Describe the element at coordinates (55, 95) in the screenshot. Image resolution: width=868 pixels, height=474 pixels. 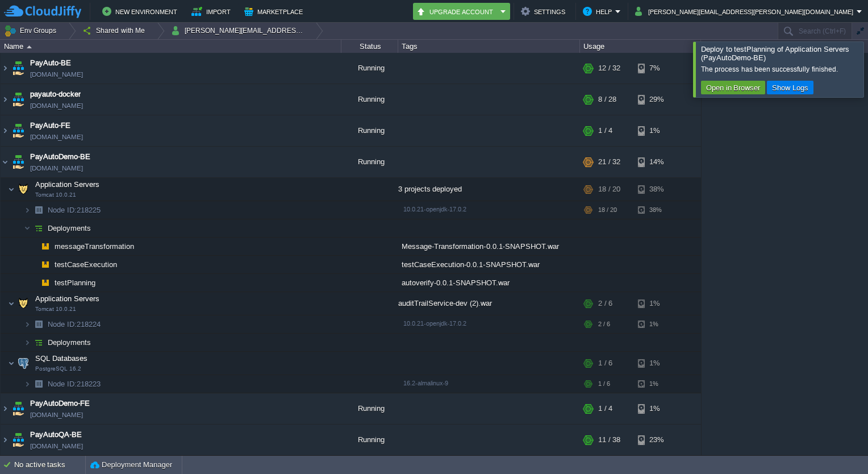
I see `span: payauto-docker` at that location.